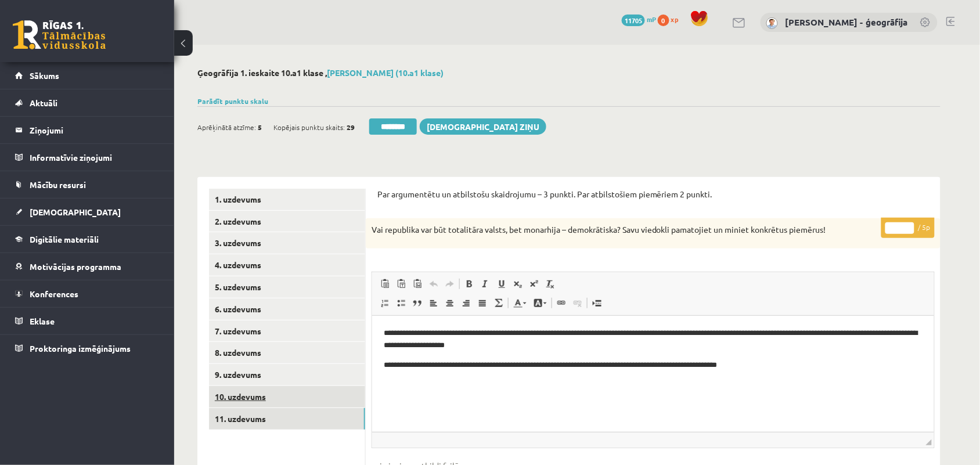 Image resolution: width=980 pixels, height=465 pixels. I want to click on a: Mācību resursi, so click(87, 185).